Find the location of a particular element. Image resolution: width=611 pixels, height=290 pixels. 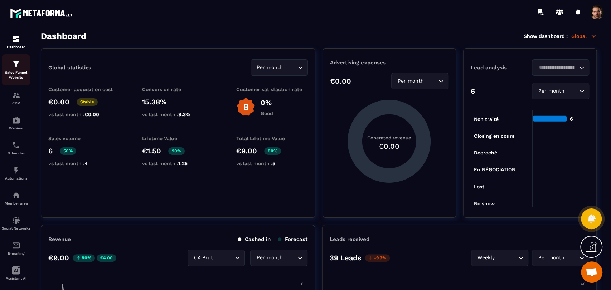

p: 20% is located at coordinates (176, 151).